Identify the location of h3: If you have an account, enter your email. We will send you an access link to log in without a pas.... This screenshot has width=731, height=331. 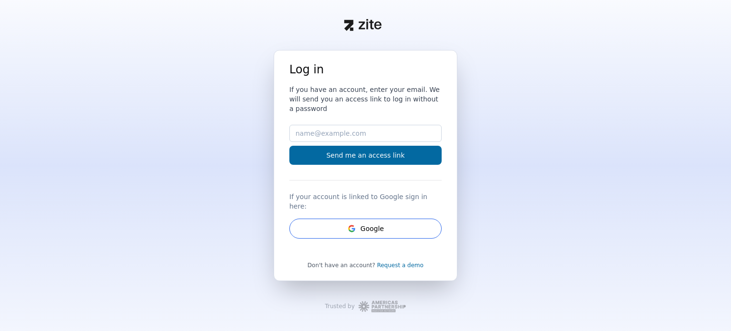
(365, 99).